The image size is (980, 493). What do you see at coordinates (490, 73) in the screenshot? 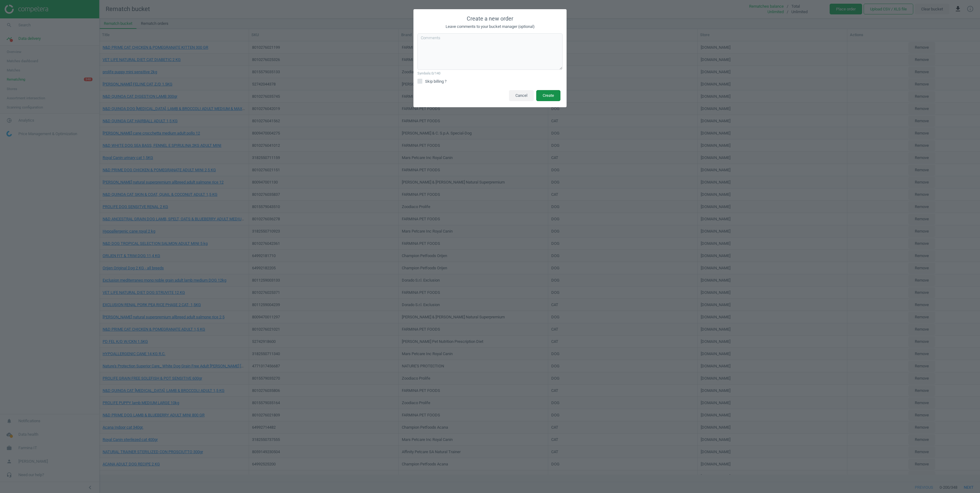
I see `small: Symbols: 0 /140` at bounding box center [490, 73].